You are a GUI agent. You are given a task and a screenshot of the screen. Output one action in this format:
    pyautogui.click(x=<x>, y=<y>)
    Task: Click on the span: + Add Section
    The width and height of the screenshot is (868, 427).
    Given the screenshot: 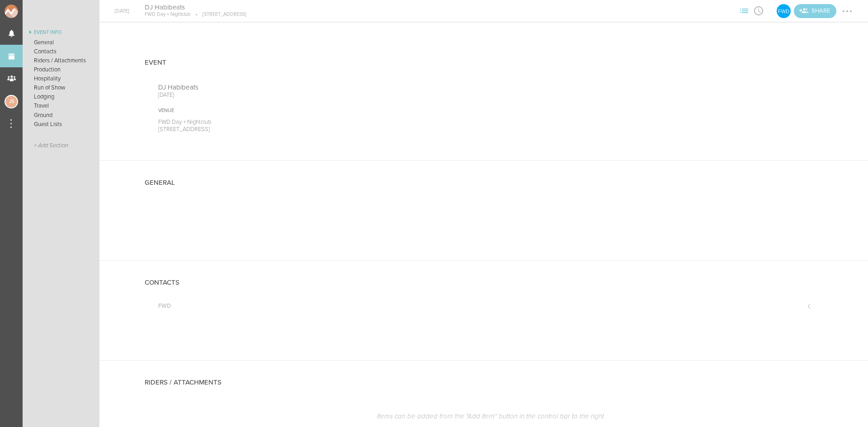 What is the action you would take?
    pyautogui.click(x=51, y=146)
    